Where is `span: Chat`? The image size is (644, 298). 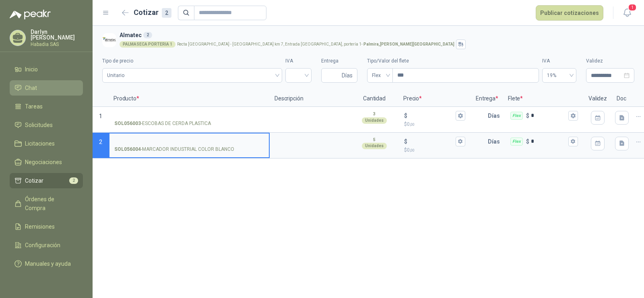
span: Chat is located at coordinates (31, 88).